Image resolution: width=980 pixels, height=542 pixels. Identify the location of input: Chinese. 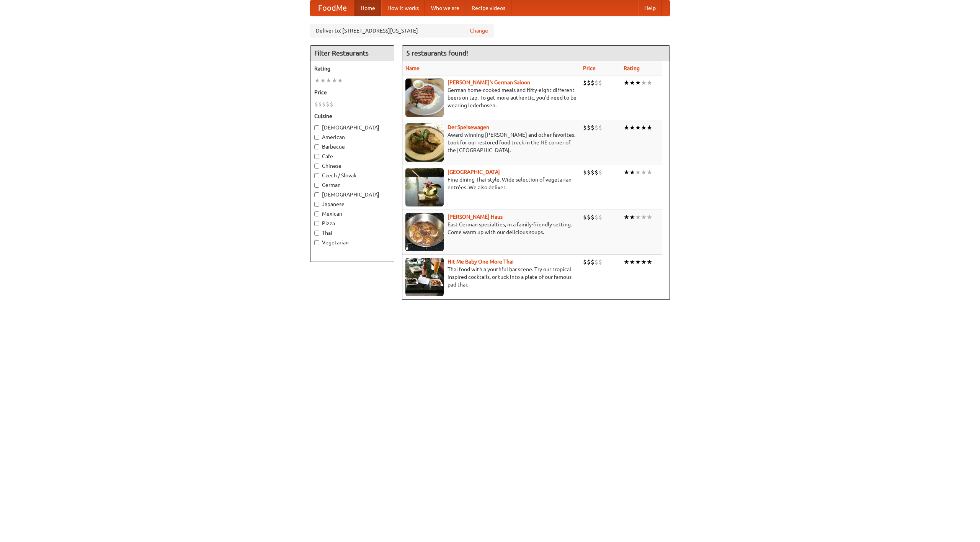
(317, 166).